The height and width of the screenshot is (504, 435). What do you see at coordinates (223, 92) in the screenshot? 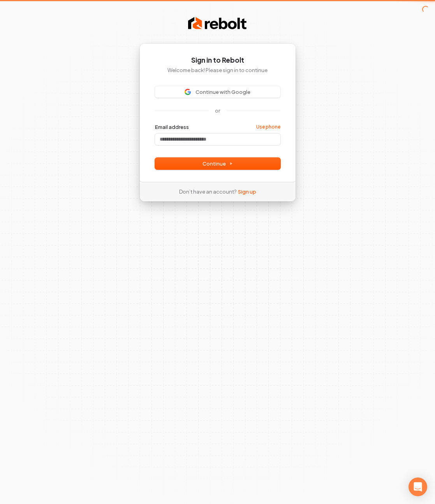
I see `span: Continue with Google` at bounding box center [223, 92].